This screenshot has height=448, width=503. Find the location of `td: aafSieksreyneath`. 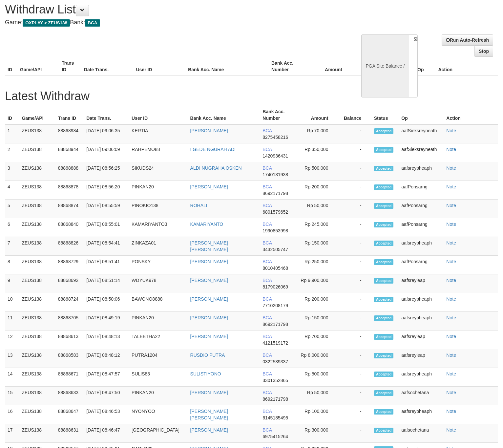

td: aafSieksreyneath is located at coordinates (422, 153).